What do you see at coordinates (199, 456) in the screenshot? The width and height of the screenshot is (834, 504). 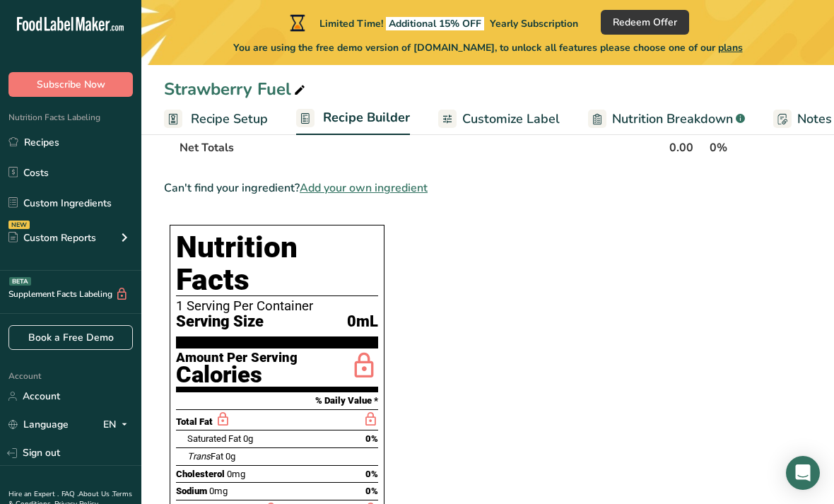 I see `i: Trans` at bounding box center [199, 456].